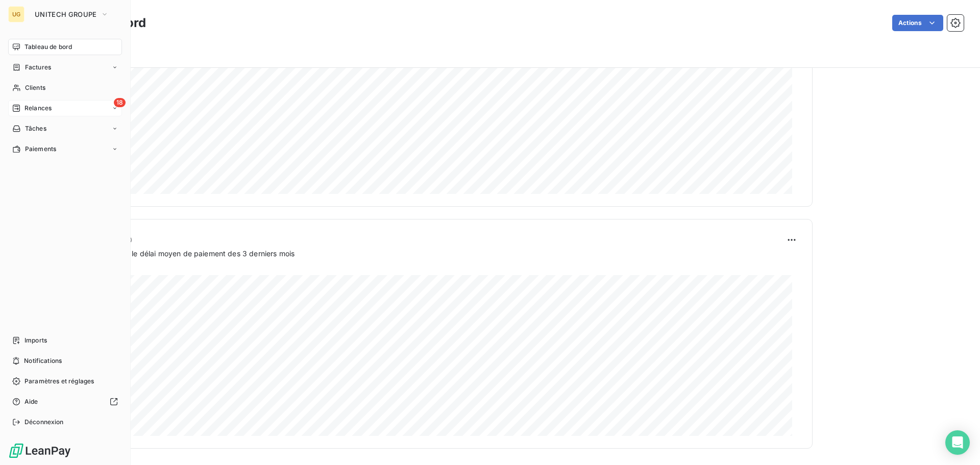  Describe the element at coordinates (43, 361) in the screenshot. I see `span: Notifications` at that location.